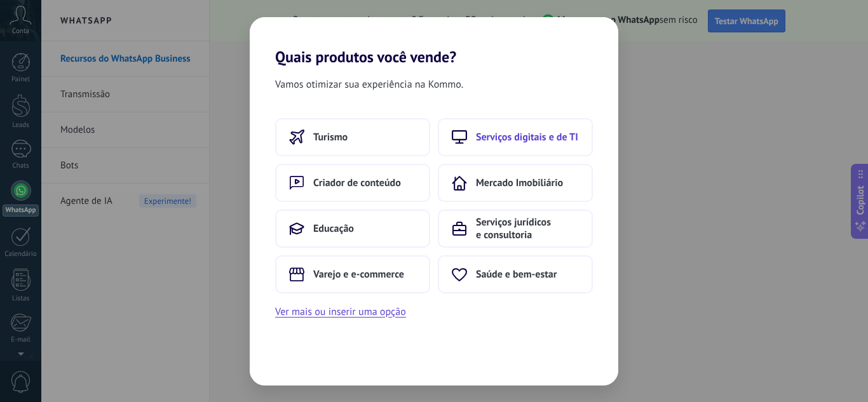 This screenshot has height=402, width=868. What do you see at coordinates (352, 183) in the screenshot?
I see `button: Criador de conteúdo` at bounding box center [352, 183].